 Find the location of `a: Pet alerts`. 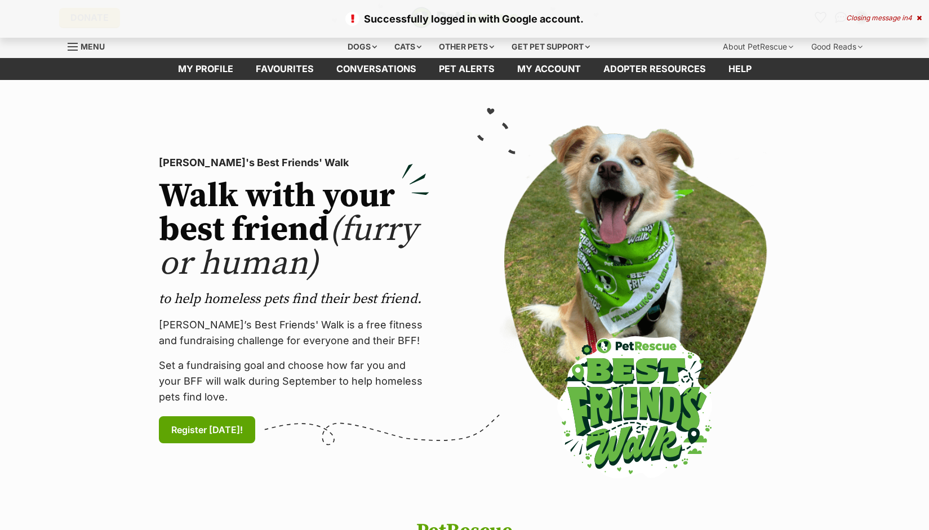

a: Pet alerts is located at coordinates (466, 69).